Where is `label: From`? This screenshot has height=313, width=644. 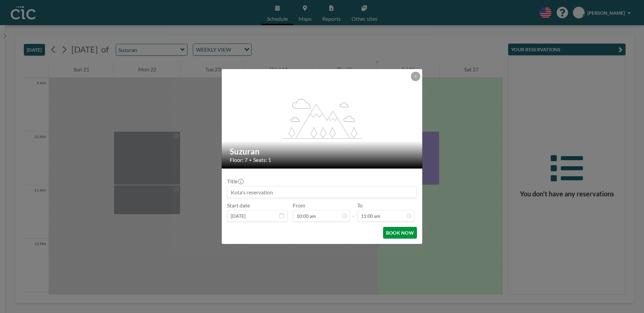
label: From is located at coordinates (299, 205).